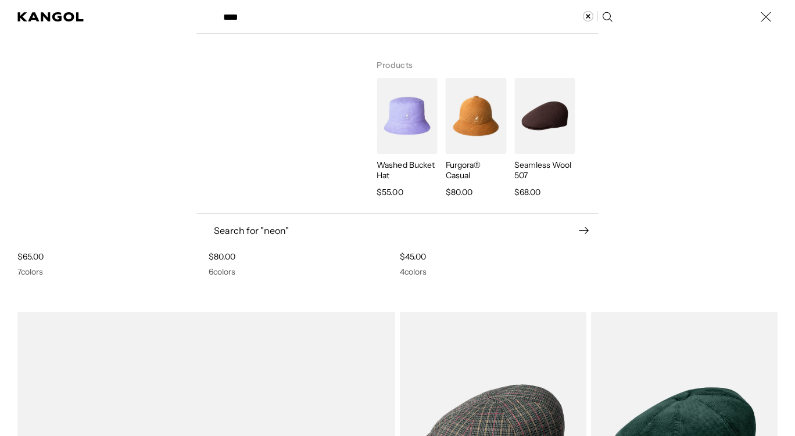 This screenshot has height=436, width=795. What do you see at coordinates (544, 170) in the screenshot?
I see `p: Seamless Wool 507` at bounding box center [544, 170].